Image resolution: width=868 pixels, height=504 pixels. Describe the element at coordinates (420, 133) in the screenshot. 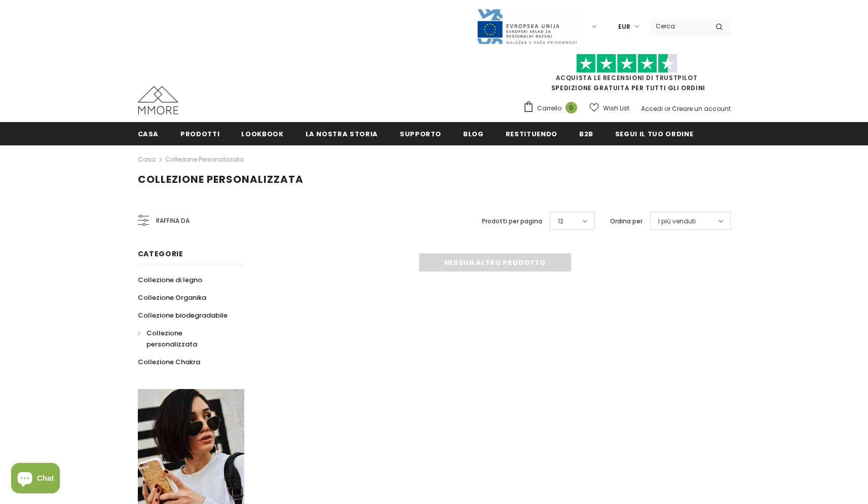

I see `a: supporto` at that location.